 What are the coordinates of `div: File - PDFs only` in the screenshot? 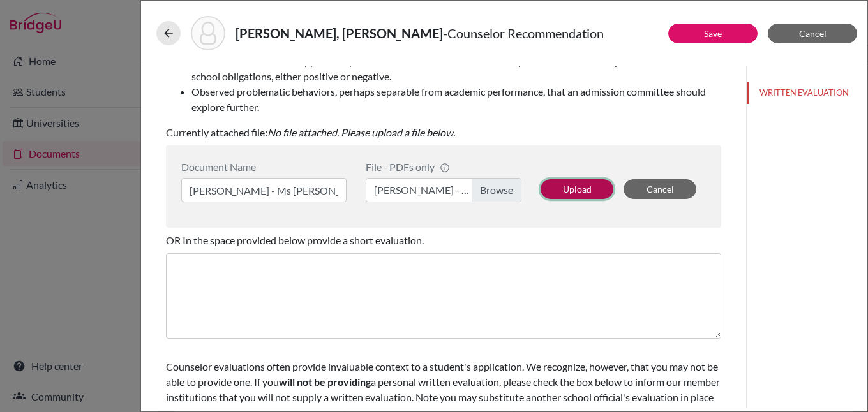 It's located at (444, 166).